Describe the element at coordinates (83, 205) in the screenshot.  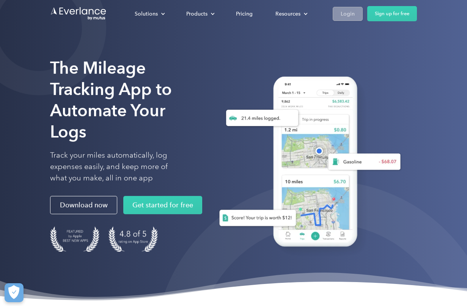
I see `a: Download now` at that location.